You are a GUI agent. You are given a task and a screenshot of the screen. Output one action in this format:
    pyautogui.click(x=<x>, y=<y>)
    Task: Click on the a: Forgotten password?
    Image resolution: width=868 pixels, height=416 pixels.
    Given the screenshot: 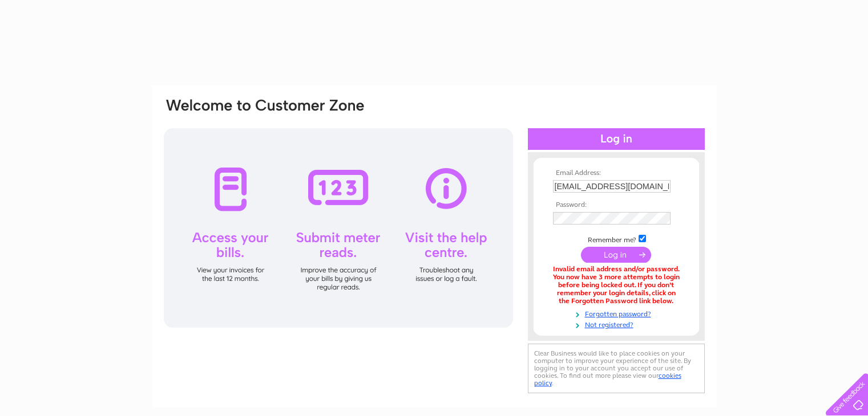 What is the action you would take?
    pyautogui.click(x=618, y=313)
    